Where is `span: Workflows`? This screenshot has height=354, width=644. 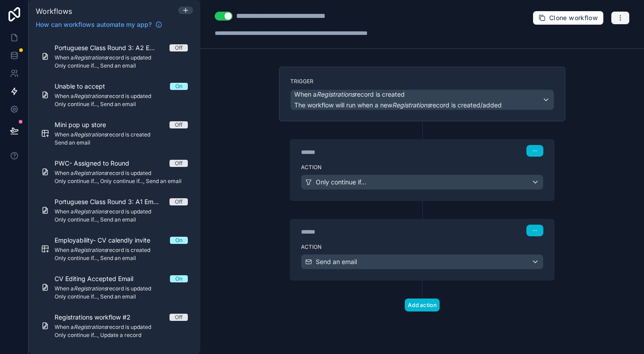
span: Workflows is located at coordinates (54, 11).